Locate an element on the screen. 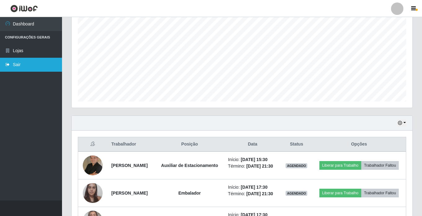 This screenshot has height=216, width=422. th: Data is located at coordinates (253, 144).